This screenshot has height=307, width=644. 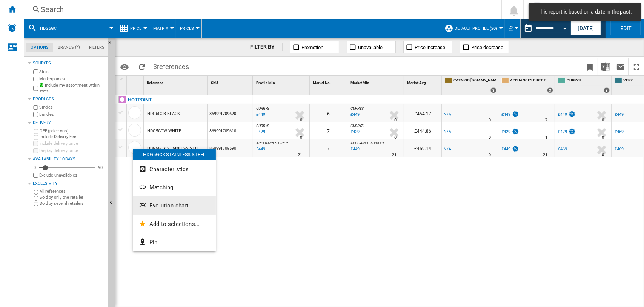 What do you see at coordinates (174, 169) in the screenshot?
I see `button: Characteristics` at bounding box center [174, 169].